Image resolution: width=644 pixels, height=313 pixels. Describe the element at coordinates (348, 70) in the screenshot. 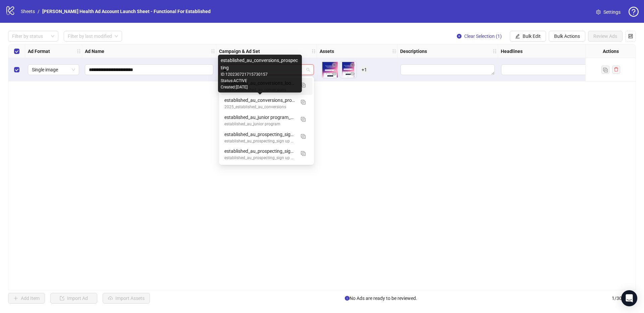

I see `div: Asset 2` at that location.